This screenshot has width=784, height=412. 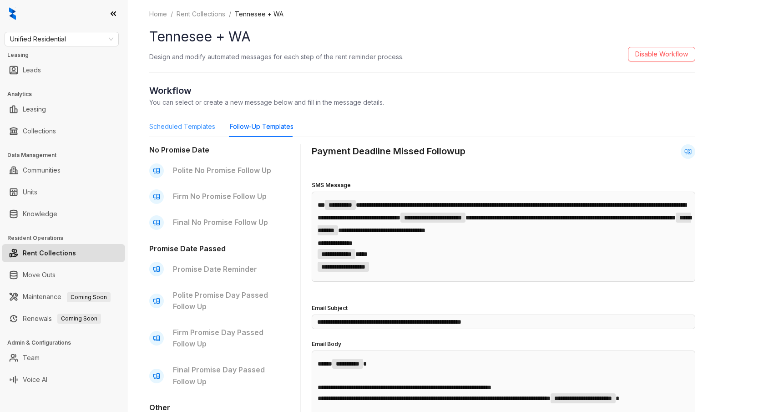 What do you see at coordinates (262, 126) in the screenshot?
I see `div: Follow-Up Templates` at bounding box center [262, 126].